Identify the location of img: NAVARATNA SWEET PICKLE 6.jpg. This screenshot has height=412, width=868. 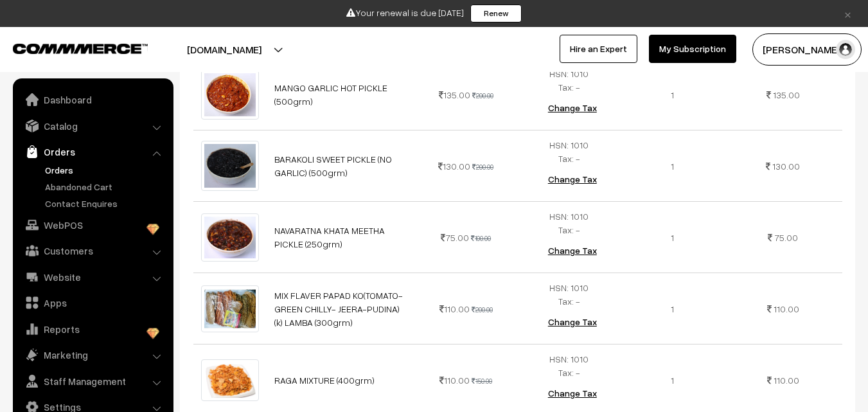
(230, 237).